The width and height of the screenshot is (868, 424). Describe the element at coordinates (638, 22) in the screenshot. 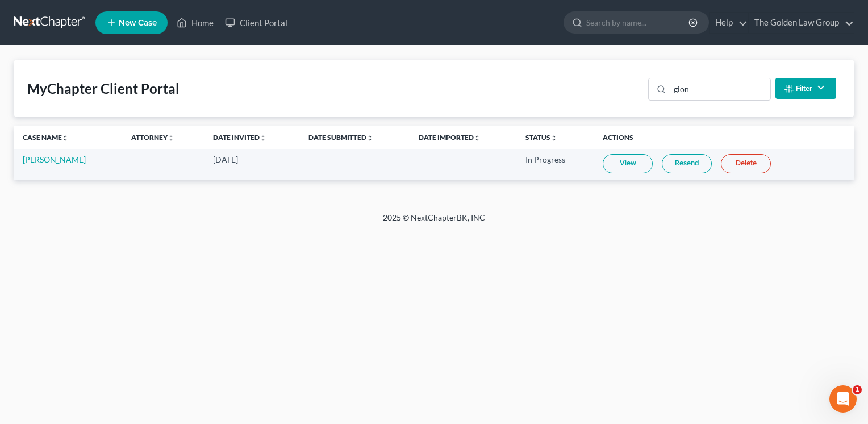

I see `input: Search by name...` at that location.